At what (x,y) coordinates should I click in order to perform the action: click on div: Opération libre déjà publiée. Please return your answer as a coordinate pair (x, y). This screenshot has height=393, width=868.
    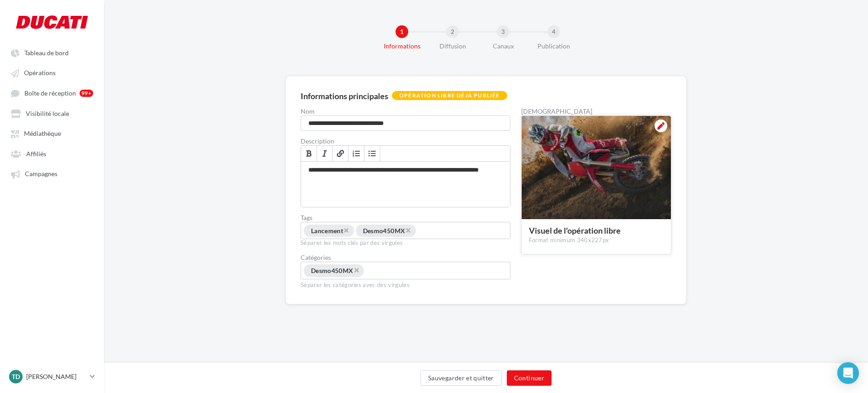
    Looking at the image, I should click on (449, 95).